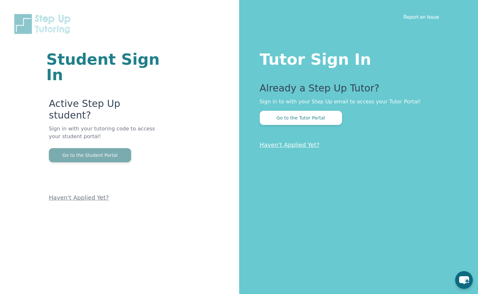 The width and height of the screenshot is (478, 294). Describe the element at coordinates (301, 117) in the screenshot. I see `a: Go to the Tutor Portal` at that location.